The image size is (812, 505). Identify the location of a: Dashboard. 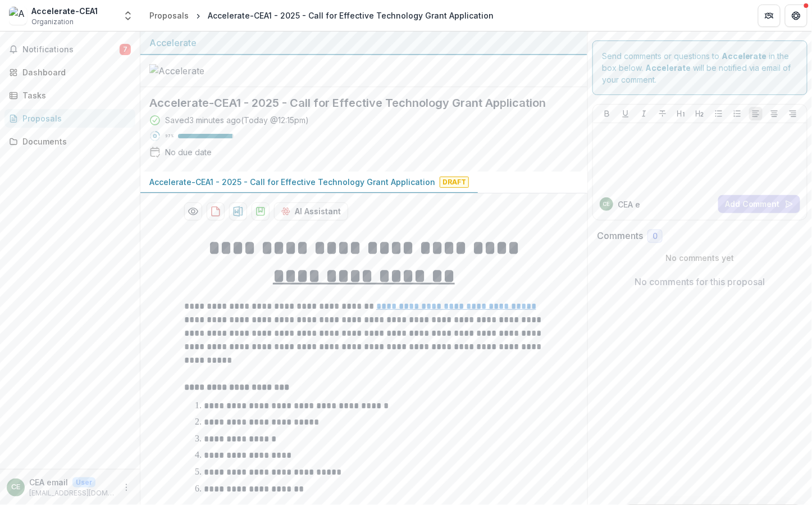
(70, 72).